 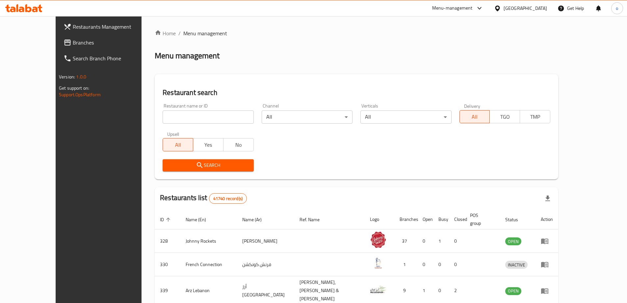 What do you see at coordinates (114, 42) in the screenshot?
I see `span: Branches` at bounding box center [114, 42].